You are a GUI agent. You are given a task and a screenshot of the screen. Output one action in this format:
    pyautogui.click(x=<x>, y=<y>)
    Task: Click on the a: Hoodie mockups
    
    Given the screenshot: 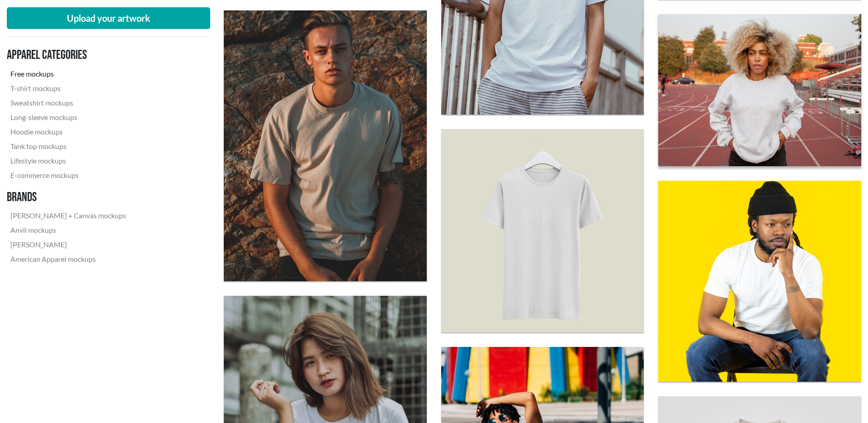 What is the action you would take?
    pyautogui.click(x=68, y=131)
    